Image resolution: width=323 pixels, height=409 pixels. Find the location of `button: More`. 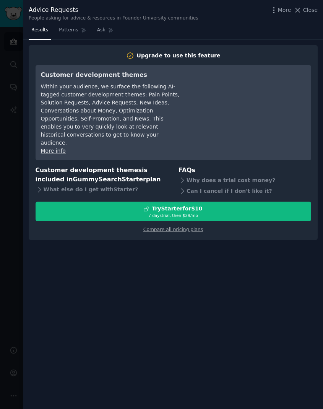

button: More is located at coordinates (281, 10).